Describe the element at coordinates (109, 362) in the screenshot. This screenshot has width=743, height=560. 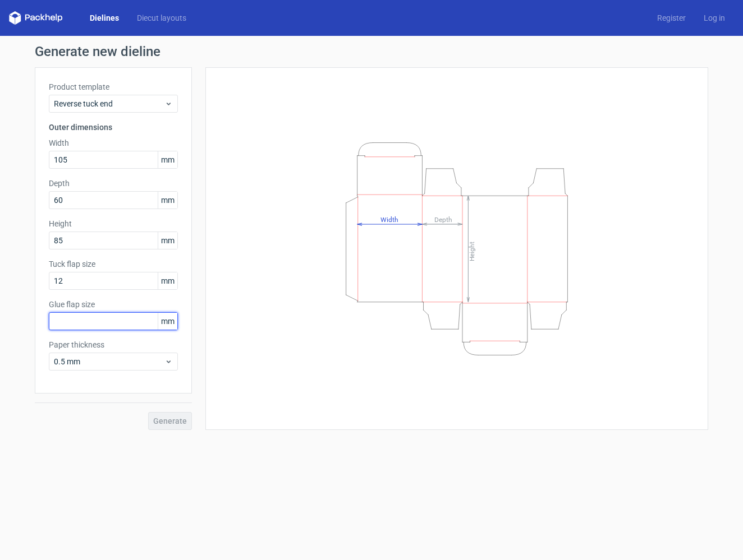
I see `span: 0.5 mm` at that location.